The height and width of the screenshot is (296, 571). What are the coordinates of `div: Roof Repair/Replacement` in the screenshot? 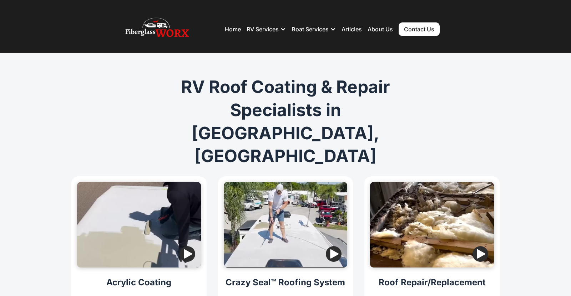 It's located at (432, 283).